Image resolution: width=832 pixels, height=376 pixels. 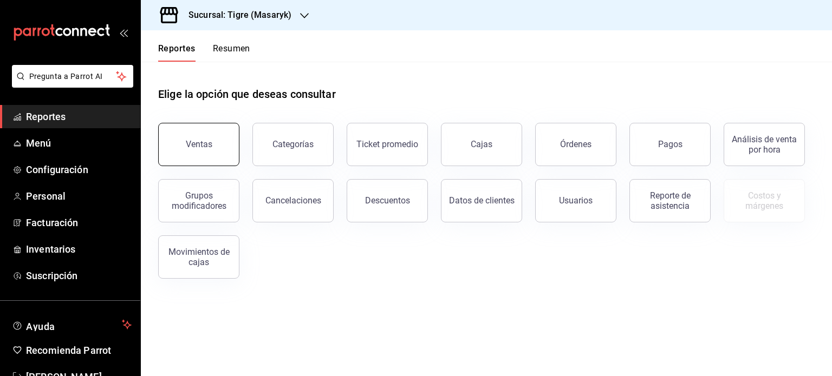 What do you see at coordinates (387, 144) in the screenshot?
I see `div: Ticket promedio` at bounding box center [387, 144].